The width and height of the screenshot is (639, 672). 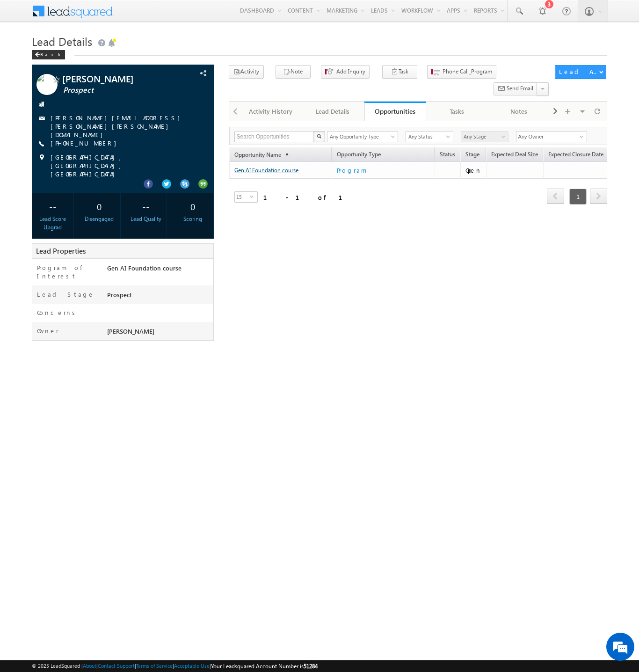 What do you see at coordinates (293, 71) in the screenshot?
I see `button: Note` at bounding box center [293, 71].